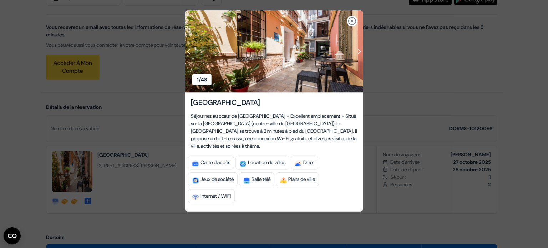 The image size is (548, 248). I want to click on span: 1/, so click(199, 80).